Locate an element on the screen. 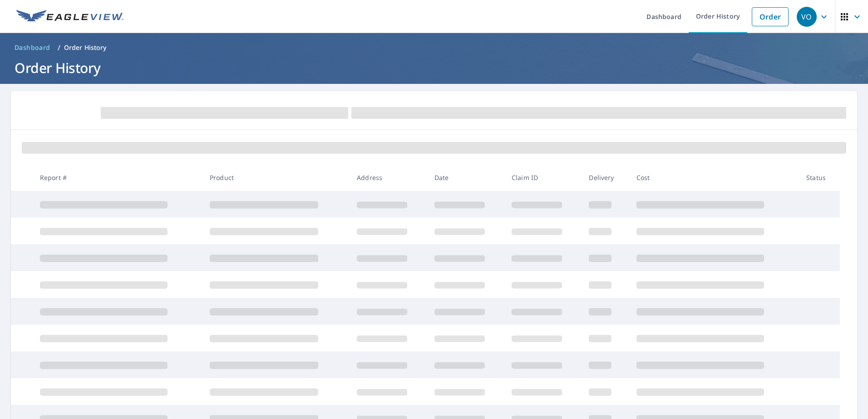  th: Claim ID is located at coordinates (543, 177).